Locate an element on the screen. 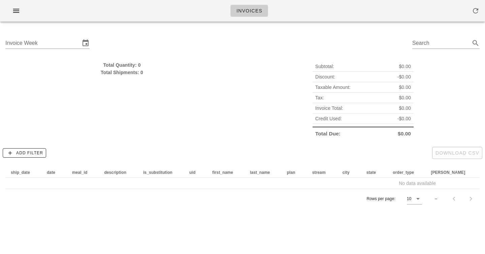 The image size is (485, 254). th: plan: Not sorted. Activate to sort ascending. is located at coordinates (294, 172).